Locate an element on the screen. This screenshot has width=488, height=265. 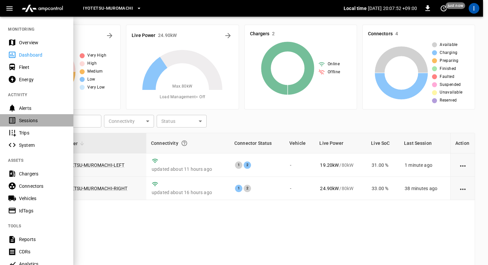
div: Chargers is located at coordinates (42, 174).